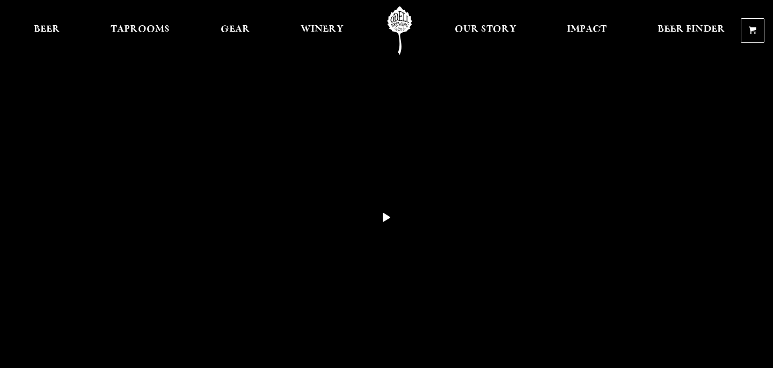 Image resolution: width=773 pixels, height=368 pixels. I want to click on span: Impact, so click(587, 30).